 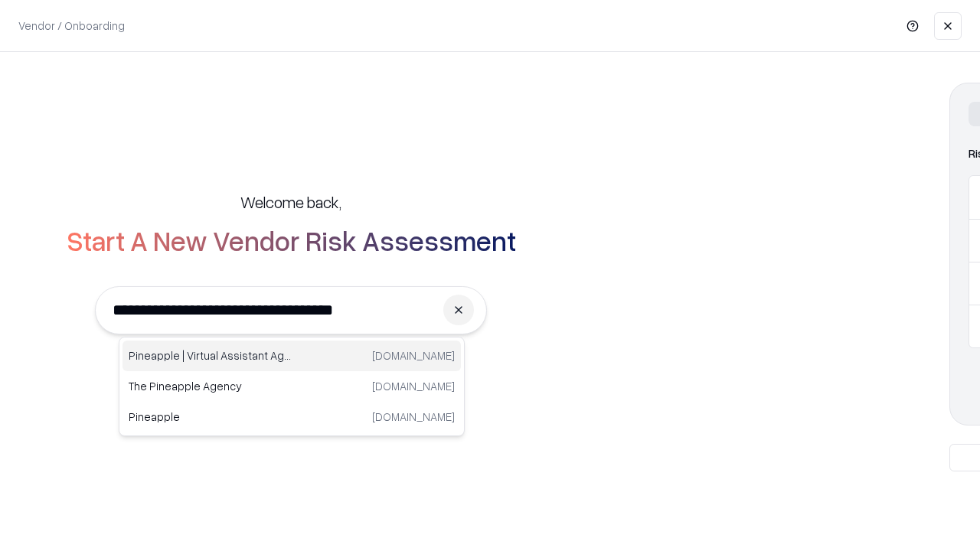 I want to click on p: Pineapple, so click(x=210, y=416).